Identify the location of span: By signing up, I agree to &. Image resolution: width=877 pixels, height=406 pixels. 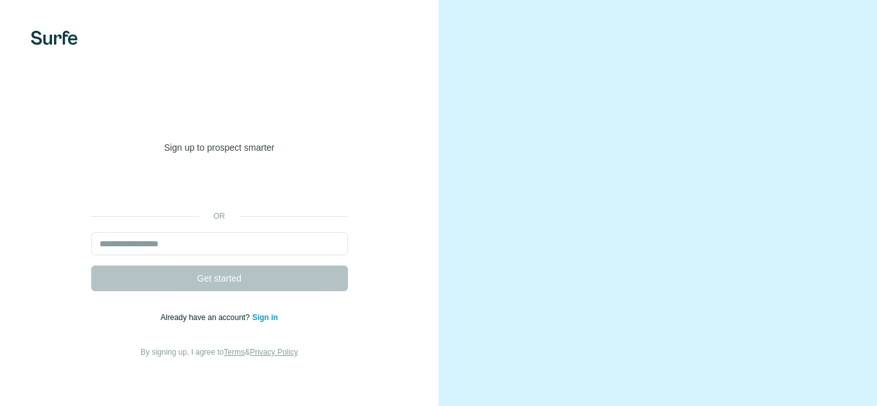
(219, 352).